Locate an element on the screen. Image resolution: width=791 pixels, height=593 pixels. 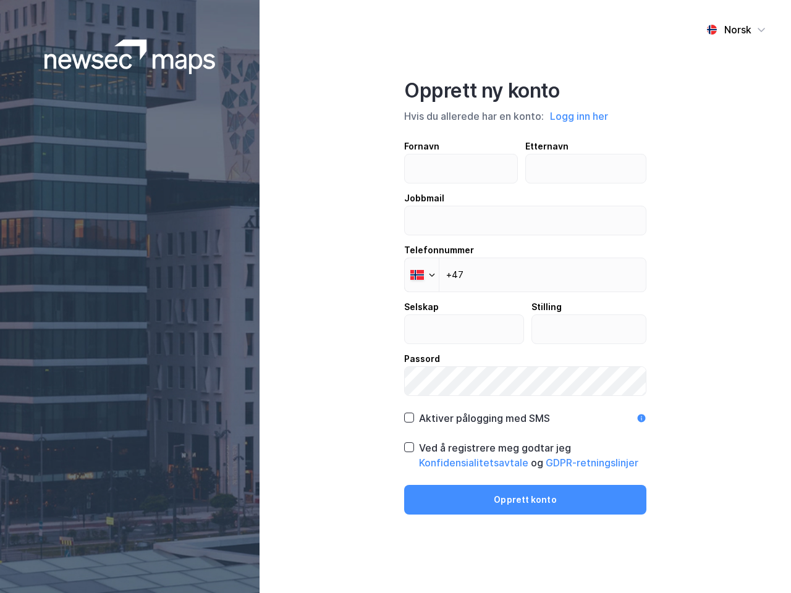
input: Telefonnummer is located at coordinates (525, 275).